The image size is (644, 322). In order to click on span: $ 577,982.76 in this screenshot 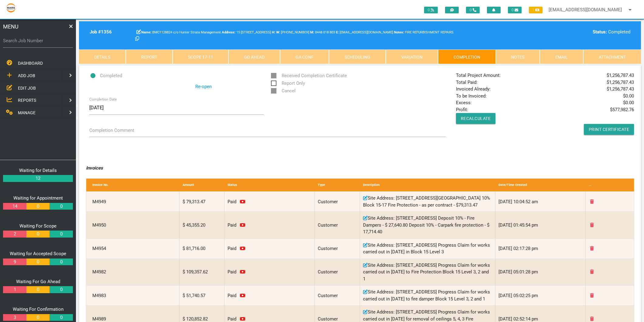, I will do `click(621, 110)`.